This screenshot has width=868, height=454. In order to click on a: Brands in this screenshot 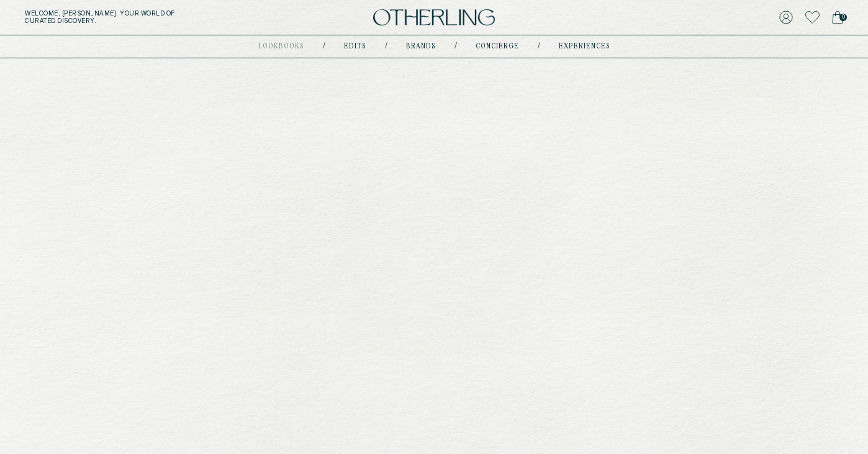, I will do `click(421, 47)`.